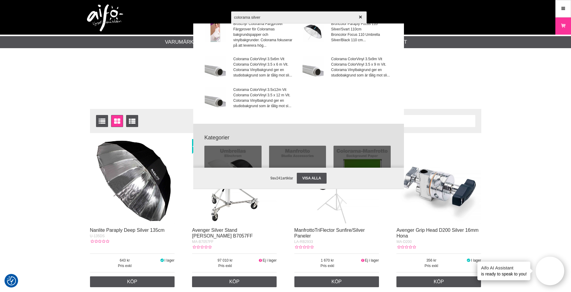  I want to click on span: Colorama ColorVinyl 3.5x6m Vit, so click(263, 59).